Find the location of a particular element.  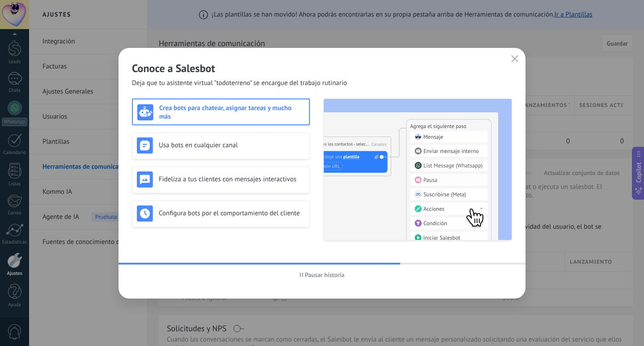

h3: Configura bots por el comportamiento del cliente is located at coordinates (232, 213).